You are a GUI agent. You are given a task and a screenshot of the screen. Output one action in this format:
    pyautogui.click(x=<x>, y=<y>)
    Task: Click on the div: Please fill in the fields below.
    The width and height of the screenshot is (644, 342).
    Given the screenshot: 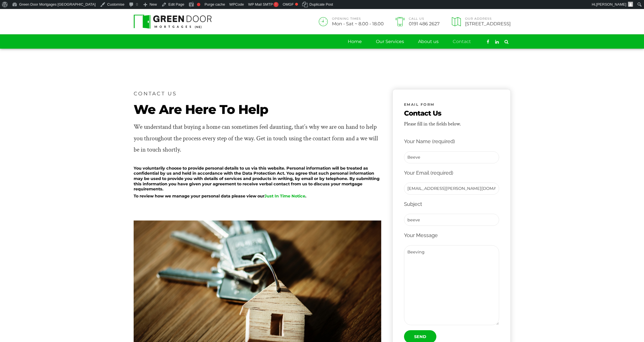 What is the action you would take?
    pyautogui.click(x=432, y=124)
    